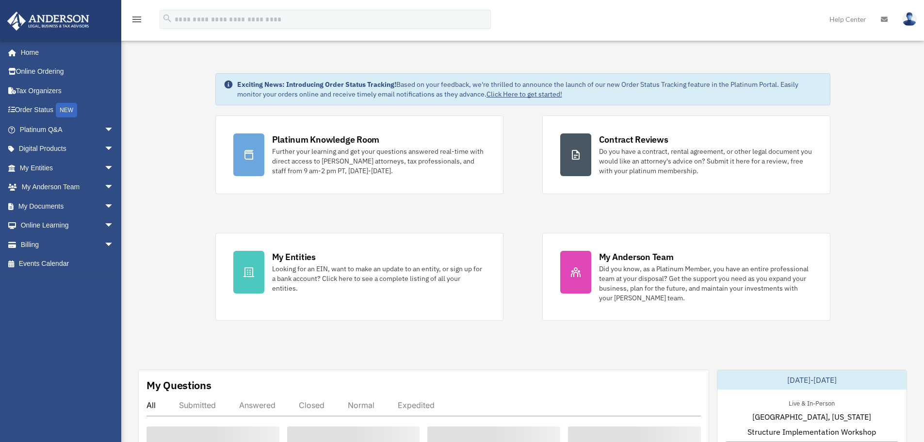 This screenshot has height=442, width=924. Describe the element at coordinates (326, 139) in the screenshot. I see `div: Platinum Knowledge Room` at that location.